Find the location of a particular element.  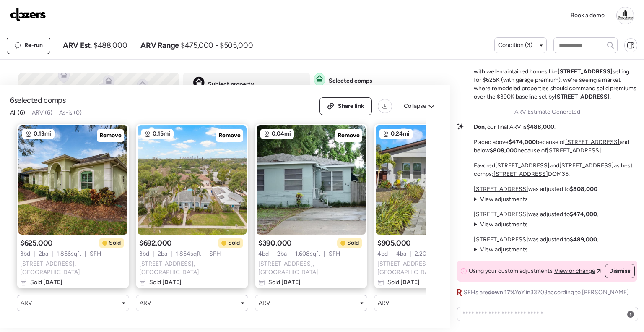

span: $625,000 is located at coordinates (37, 243).